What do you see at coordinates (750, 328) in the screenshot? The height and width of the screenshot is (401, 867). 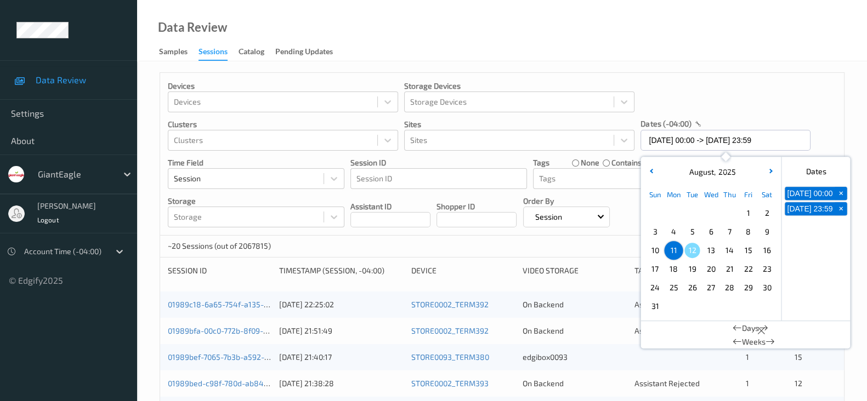 I see `span: Days` at bounding box center [750, 328].